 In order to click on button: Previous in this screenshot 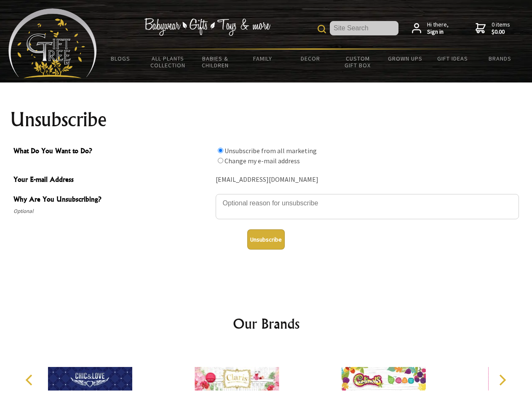, I will do `click(31, 381)`.